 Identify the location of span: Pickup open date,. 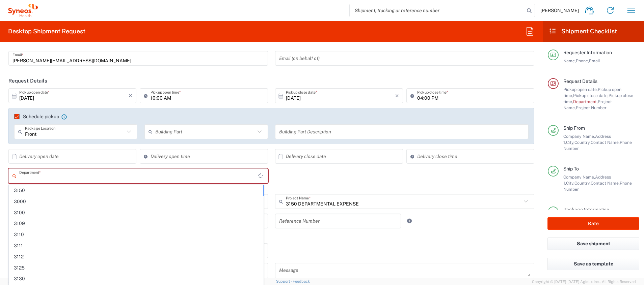
(580, 89).